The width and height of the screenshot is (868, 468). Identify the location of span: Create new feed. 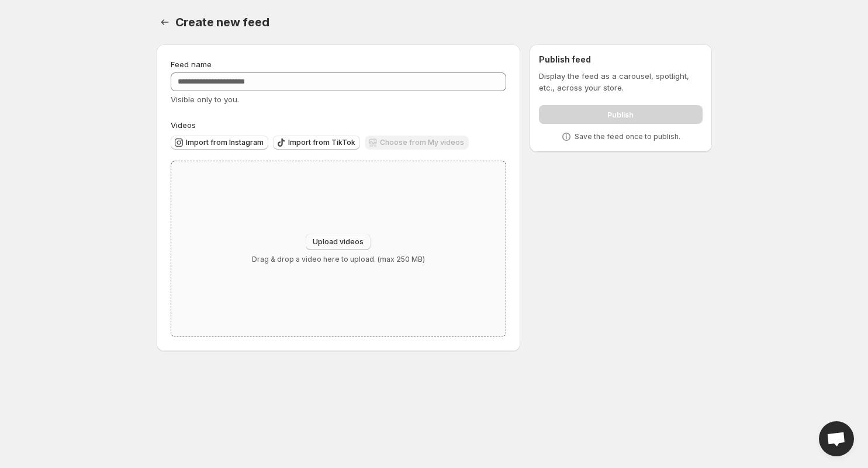
(222, 22).